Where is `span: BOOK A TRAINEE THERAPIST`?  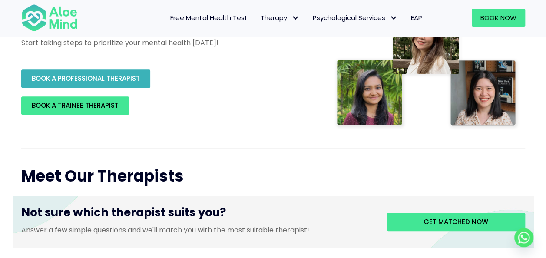
span: BOOK A TRAINEE THERAPIST is located at coordinates (75, 105).